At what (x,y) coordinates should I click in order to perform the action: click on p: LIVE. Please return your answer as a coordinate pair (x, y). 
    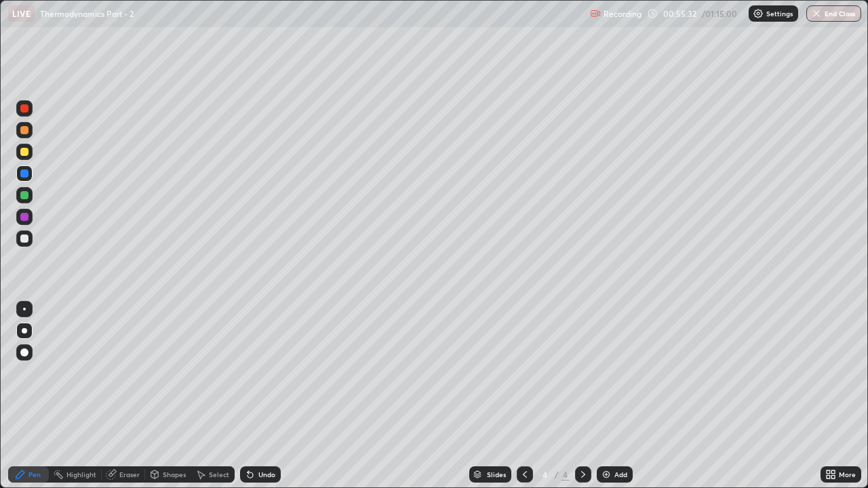
    Looking at the image, I should click on (21, 14).